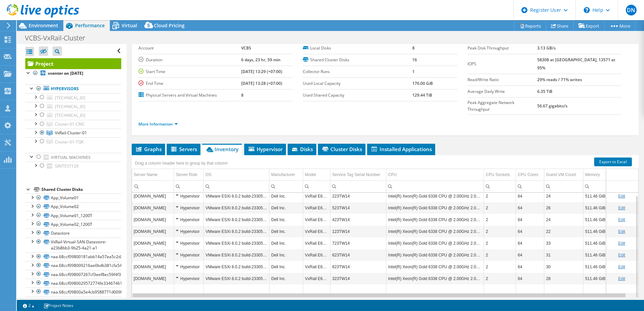 The height and width of the screenshot is (311, 644). What do you see at coordinates (73, 266) in the screenshot?
I see `a: naa.68ccf098009216ae0bdb381cfa54a383` at bounding box center [73, 266].